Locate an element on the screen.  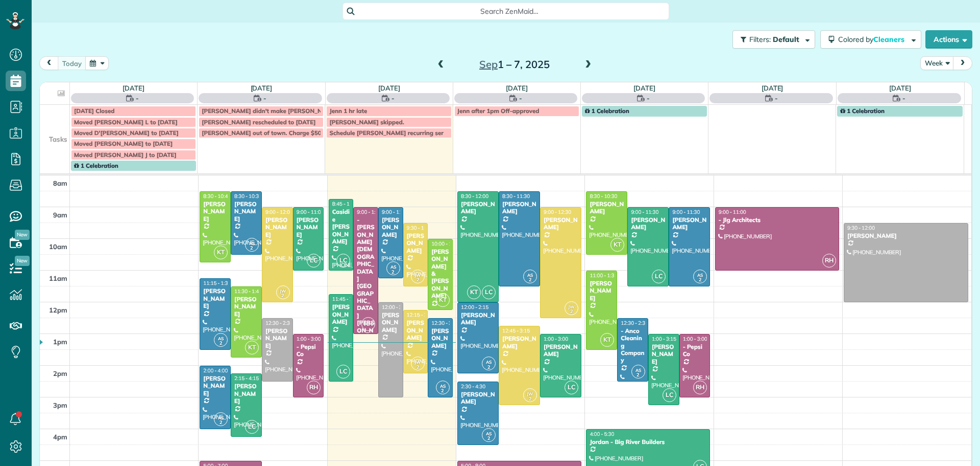
h2: 1 – 7, 2025 is located at coordinates (514, 65).